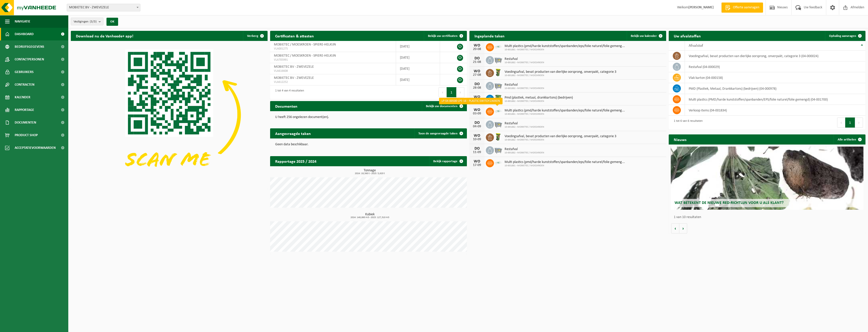  Describe the element at coordinates (477, 153) in the screenshot. I see `div: 11-09` at that location.